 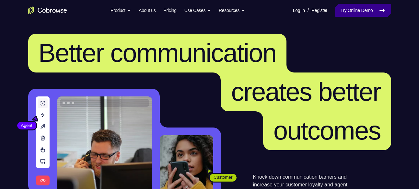 What do you see at coordinates (319, 10) in the screenshot?
I see `a: Register` at bounding box center [319, 10].